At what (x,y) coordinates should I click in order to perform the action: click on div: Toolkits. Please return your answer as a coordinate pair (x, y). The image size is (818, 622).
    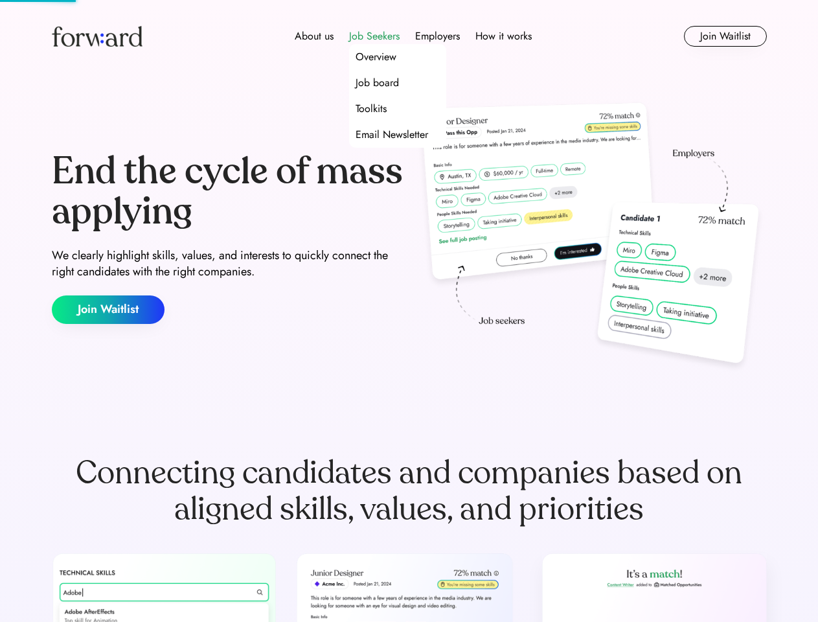
    Looking at the image, I should click on (371, 109).